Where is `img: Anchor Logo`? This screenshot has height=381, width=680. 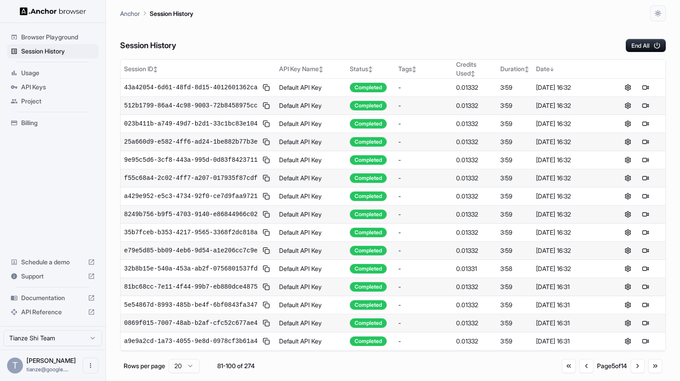 img: Anchor Logo is located at coordinates (53, 11).